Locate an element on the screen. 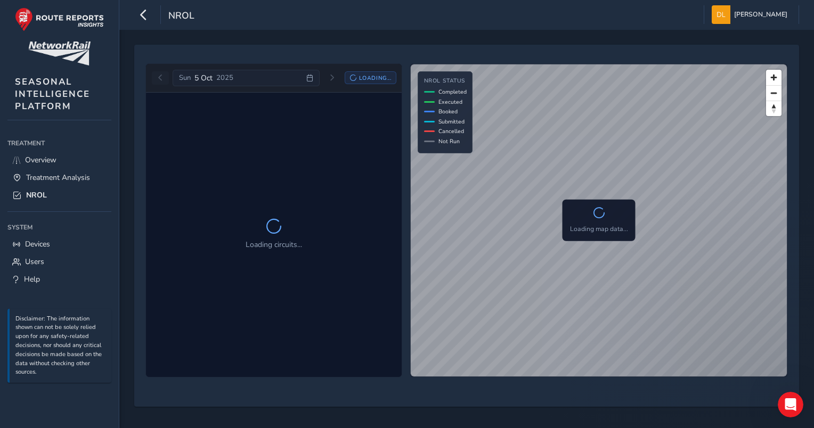 This screenshot has height=428, width=814. span: Completed is located at coordinates (452, 92).